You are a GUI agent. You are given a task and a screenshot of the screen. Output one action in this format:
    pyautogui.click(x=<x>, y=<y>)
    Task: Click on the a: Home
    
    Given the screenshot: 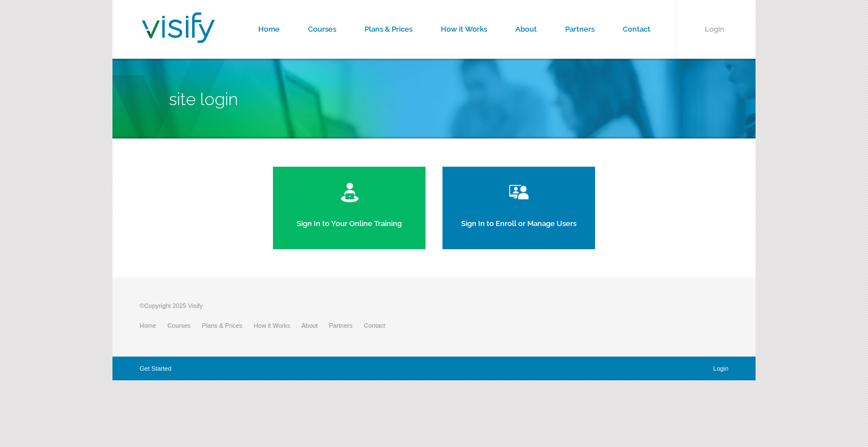 What is the action you would take?
    pyautogui.click(x=153, y=326)
    